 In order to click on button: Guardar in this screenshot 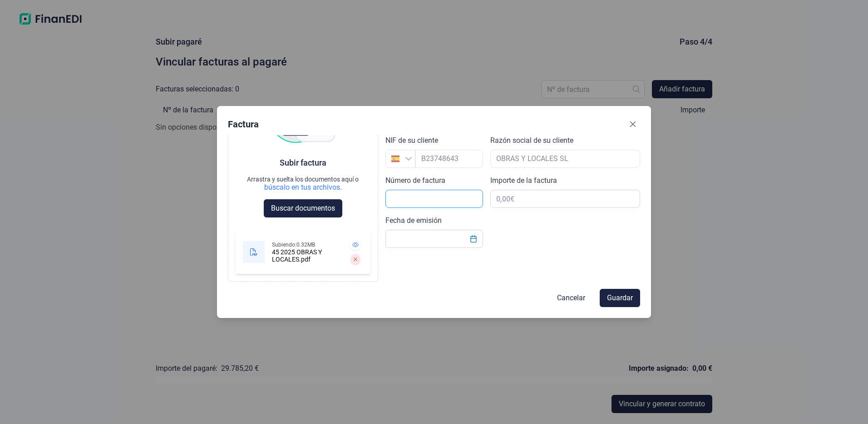, I will do `click(620, 298)`.